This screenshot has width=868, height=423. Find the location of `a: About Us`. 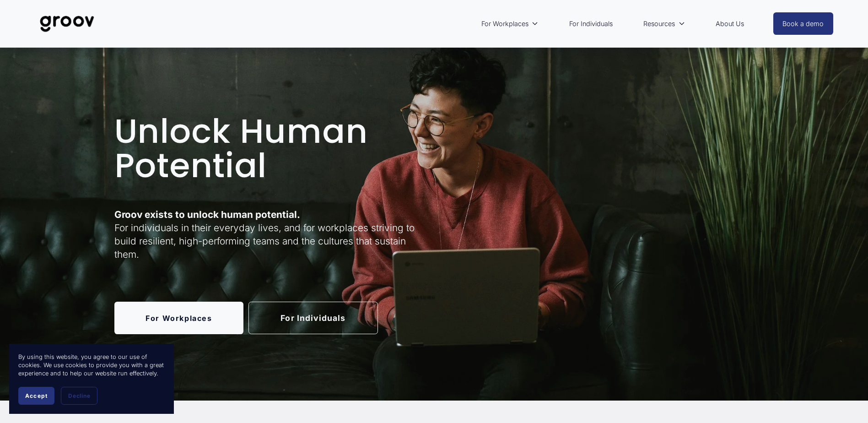

a: About Us is located at coordinates (729, 24).